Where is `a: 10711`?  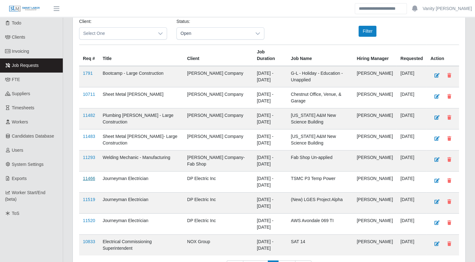 a: 10711 is located at coordinates (89, 94).